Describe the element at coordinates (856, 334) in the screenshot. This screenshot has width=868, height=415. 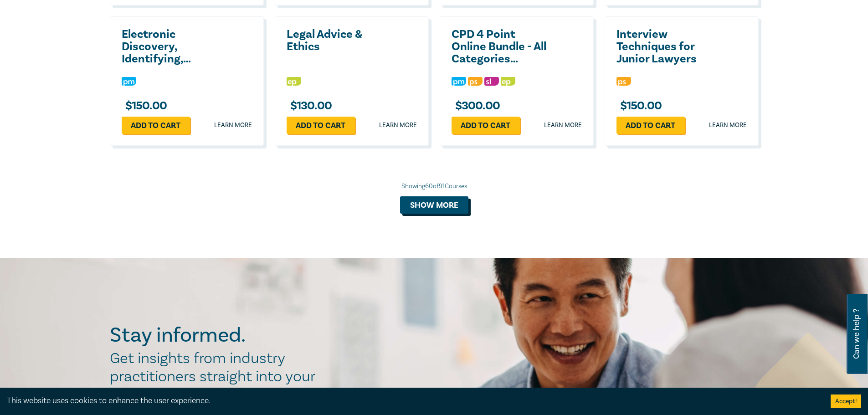
I see `span: Can we help ?` at that location.